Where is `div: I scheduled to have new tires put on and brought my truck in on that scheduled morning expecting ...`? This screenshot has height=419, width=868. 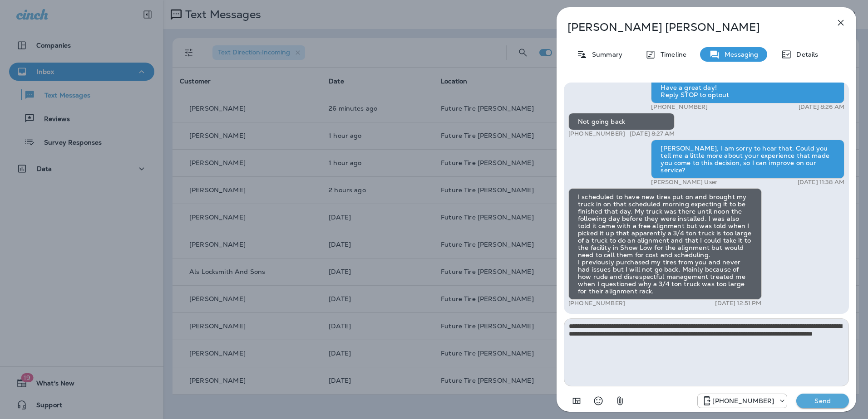
div: I scheduled to have new tires put on and brought my truck in on that scheduled morning expecting ... is located at coordinates (665, 244).